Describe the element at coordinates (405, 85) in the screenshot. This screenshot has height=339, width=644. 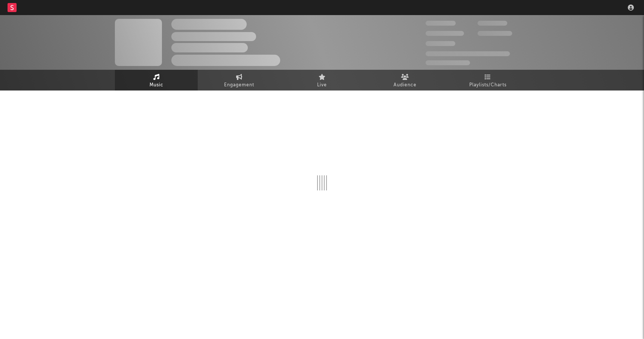
I see `span: Audience` at that location.